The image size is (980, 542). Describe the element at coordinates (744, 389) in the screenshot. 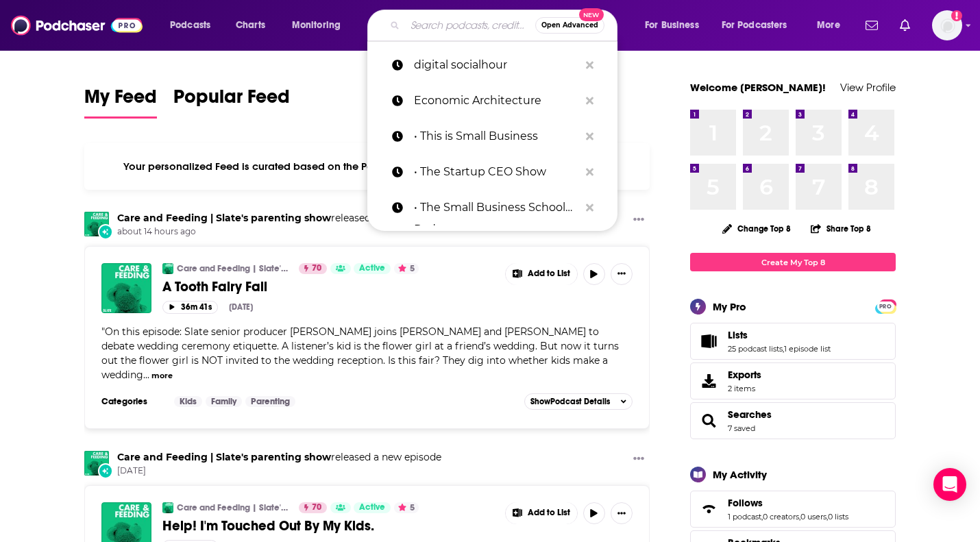

I see `span: 2 items` at that location.